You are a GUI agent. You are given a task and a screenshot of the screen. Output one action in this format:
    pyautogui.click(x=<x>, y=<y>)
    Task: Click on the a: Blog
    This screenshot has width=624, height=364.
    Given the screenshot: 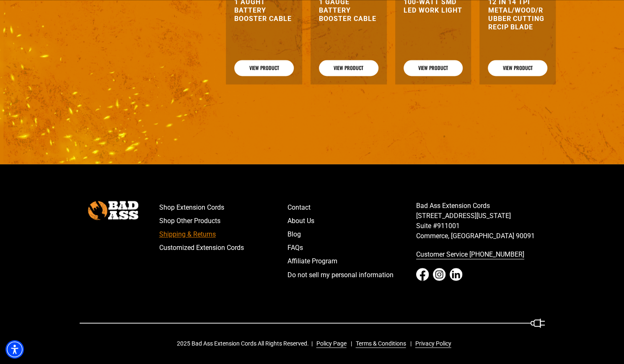 What is the action you would take?
    pyautogui.click(x=352, y=235)
    